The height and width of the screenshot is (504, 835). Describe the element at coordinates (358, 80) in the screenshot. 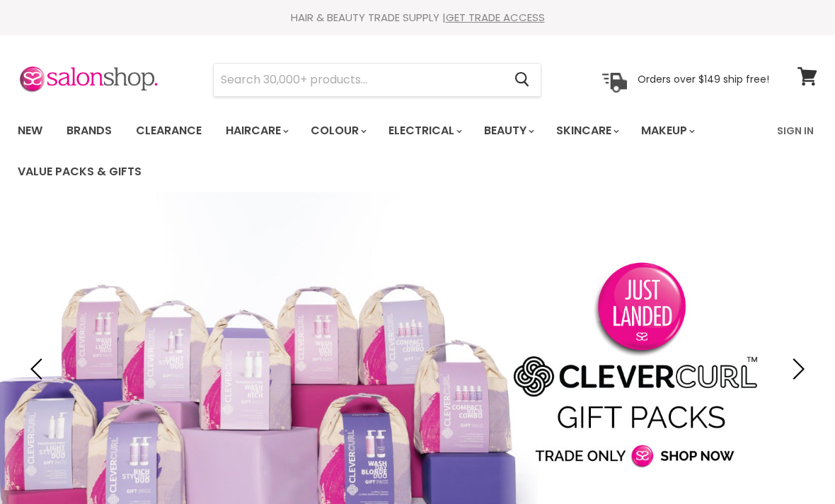

I see `input: Search` at that location.